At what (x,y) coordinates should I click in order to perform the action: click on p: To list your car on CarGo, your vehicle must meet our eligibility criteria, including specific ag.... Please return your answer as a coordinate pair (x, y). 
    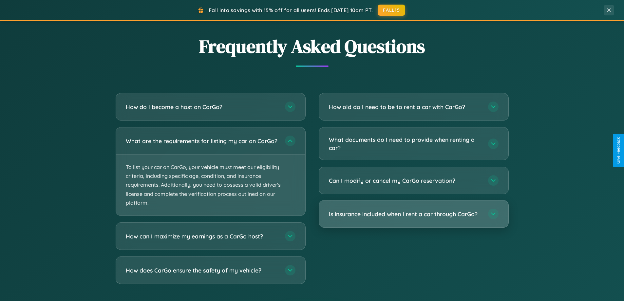
    Looking at the image, I should click on (211, 185).